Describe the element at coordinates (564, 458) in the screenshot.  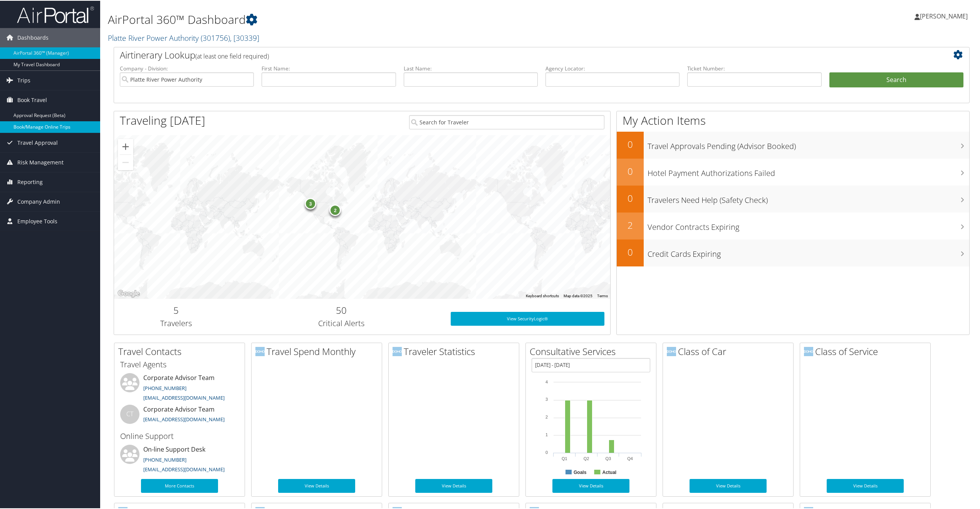
I see `text: Q1` at that location.